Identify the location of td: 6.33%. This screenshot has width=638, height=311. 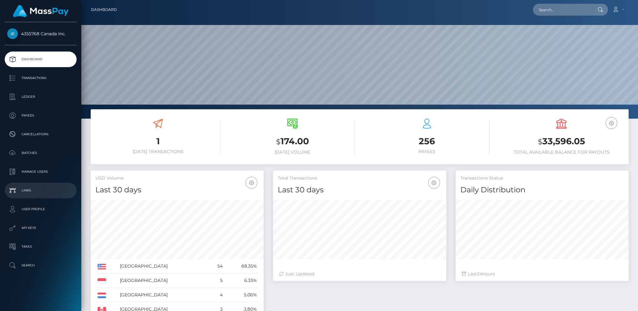
(242, 281).